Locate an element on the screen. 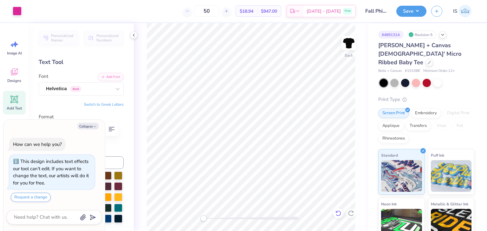 The width and height of the screenshot is (487, 231). button: Personalized Numbers is located at coordinates (104, 38).